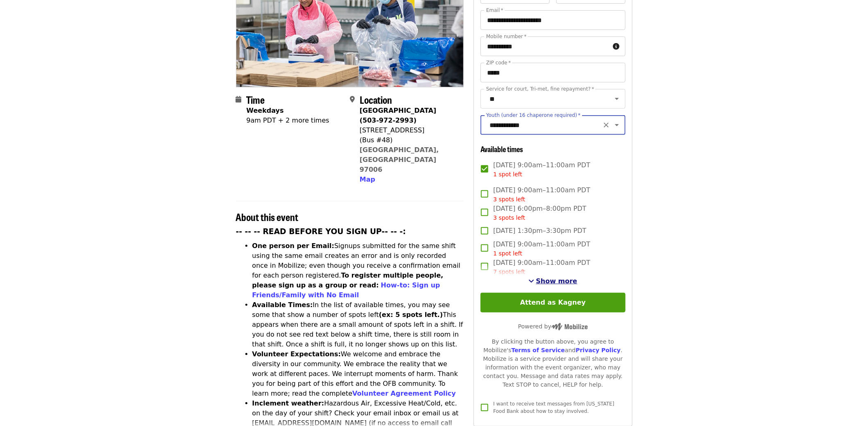 The height and width of the screenshot is (426, 868). I want to click on button: Map, so click(367, 179).